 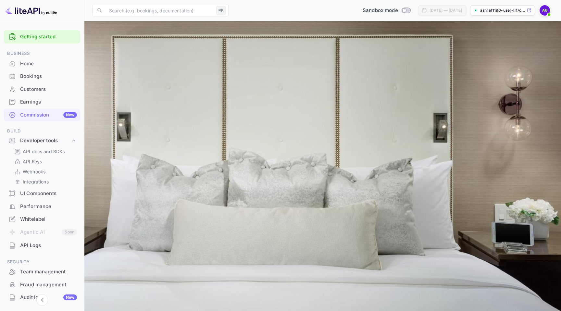 I want to click on a: Team management, so click(x=42, y=272).